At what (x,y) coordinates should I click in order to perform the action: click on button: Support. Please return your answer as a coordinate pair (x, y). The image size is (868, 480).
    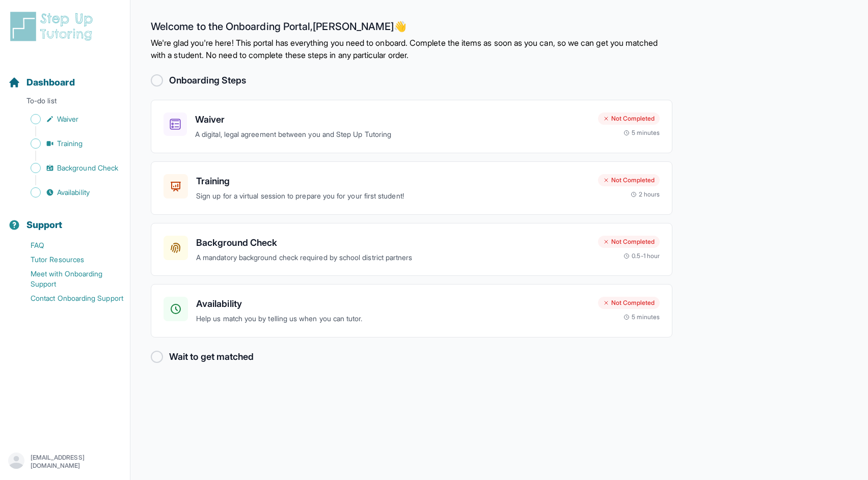
    Looking at the image, I should click on (65, 219).